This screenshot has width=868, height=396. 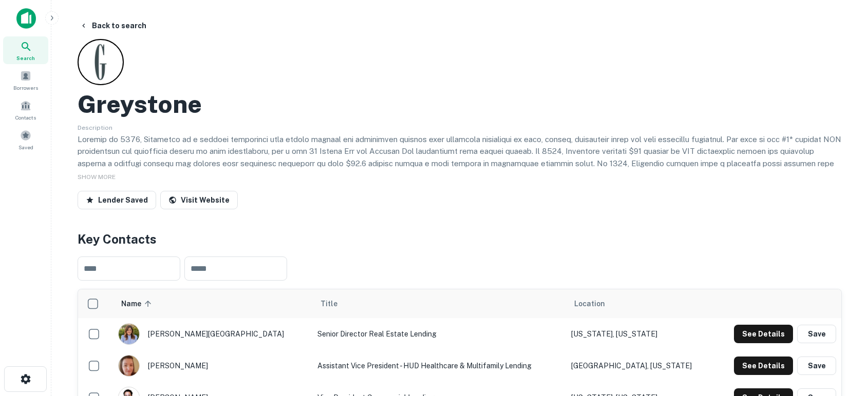 I want to click on span: Location, so click(x=590, y=304).